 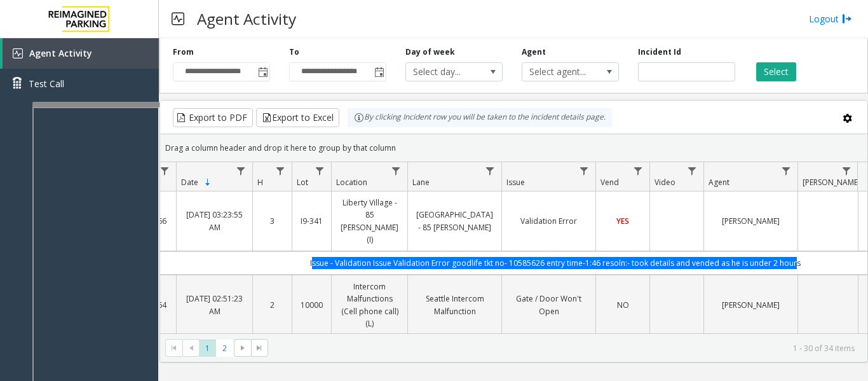 I want to click on a: Location Filter Menu, so click(x=396, y=170).